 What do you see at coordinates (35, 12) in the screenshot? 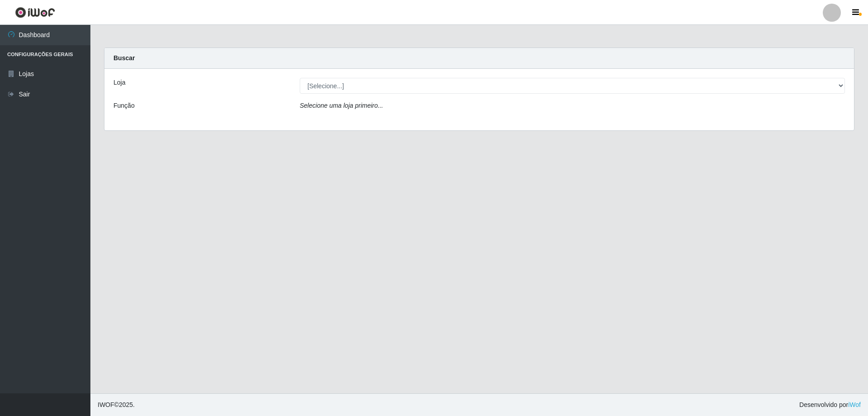
I see `img: CoreUI Logo` at bounding box center [35, 12].